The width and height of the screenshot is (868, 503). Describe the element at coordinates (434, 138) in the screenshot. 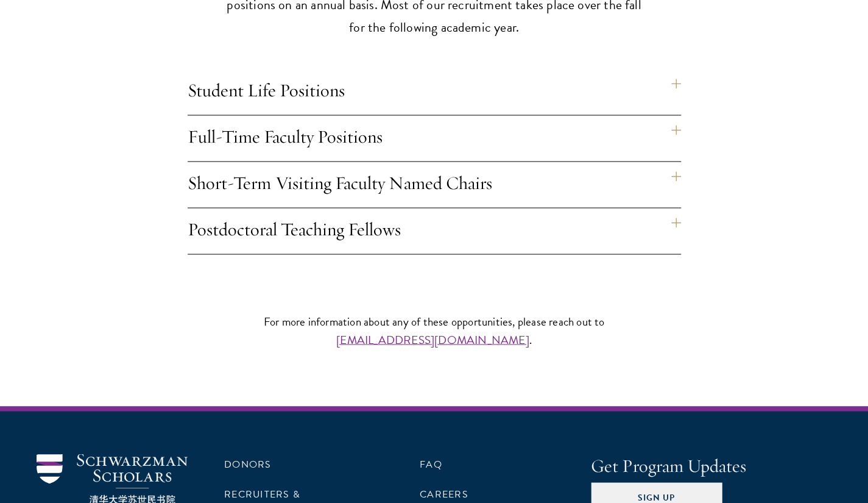

I see `h4: Full-Time Faculty Positions` at that location.